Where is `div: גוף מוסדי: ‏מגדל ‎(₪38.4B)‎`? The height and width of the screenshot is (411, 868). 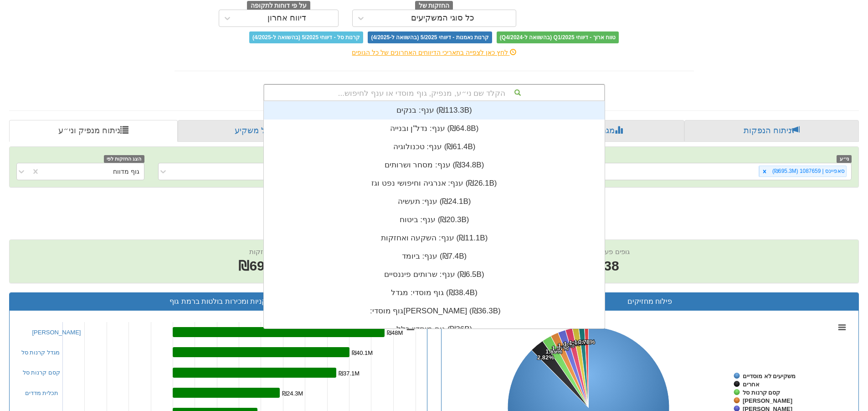
div: גוף מוסדי: ‏מגדל ‎(₪38.4B)‎ is located at coordinates (434, 293).